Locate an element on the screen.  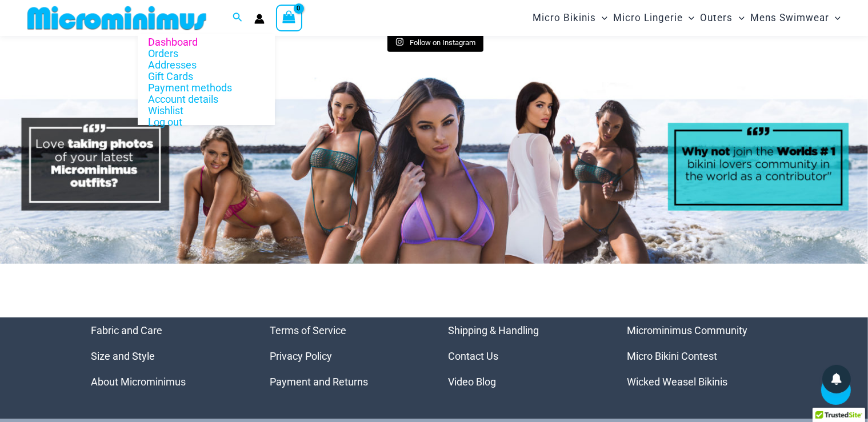
a: Payment and Returns is located at coordinates (319, 381).